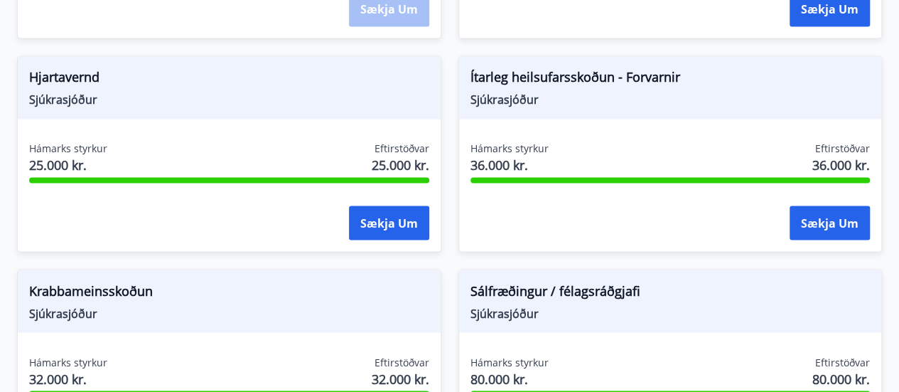 This screenshot has height=392, width=899. What do you see at coordinates (670, 293) in the screenshot?
I see `span: Sálfræðingur / félagsráðgjafi` at bounding box center [670, 293].